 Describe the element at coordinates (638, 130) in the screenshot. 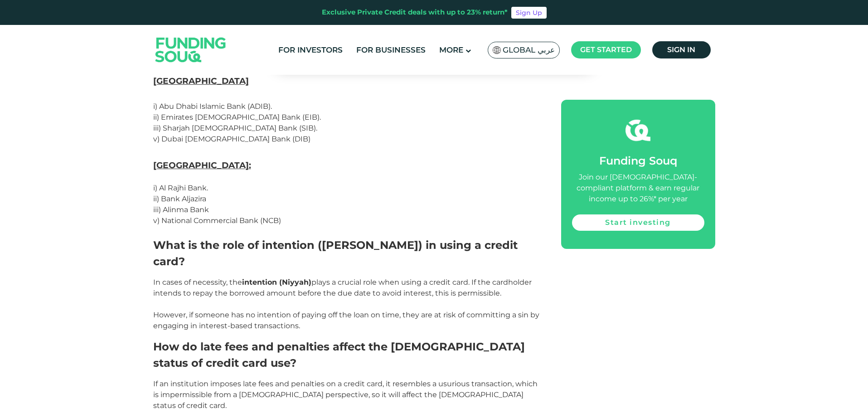

I see `img: fsicon` at that location.